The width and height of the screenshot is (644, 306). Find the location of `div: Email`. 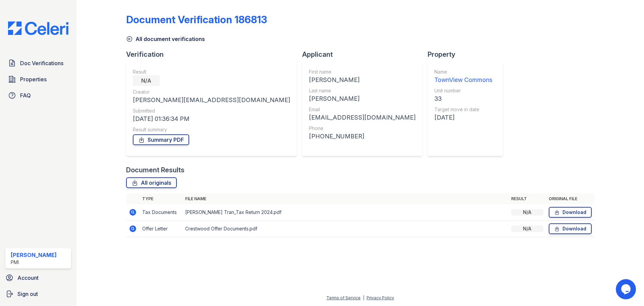

div: Email is located at coordinates (362, 109).